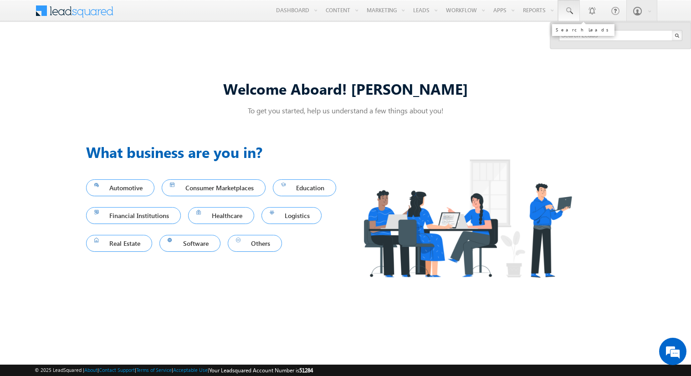 This screenshot has width=691, height=376. Describe the element at coordinates (620, 36) in the screenshot. I see `input: Search Leads` at that location.